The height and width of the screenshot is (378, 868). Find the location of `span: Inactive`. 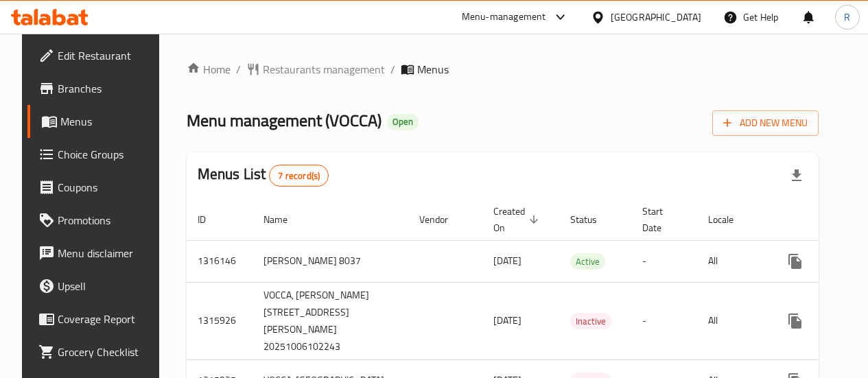

span: Inactive is located at coordinates (591, 321).